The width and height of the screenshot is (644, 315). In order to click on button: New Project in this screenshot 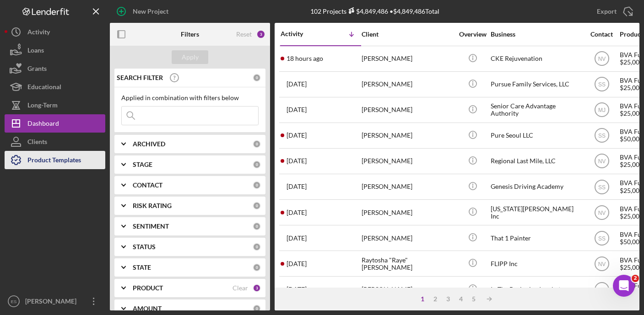, I will do `click(144, 11)`.